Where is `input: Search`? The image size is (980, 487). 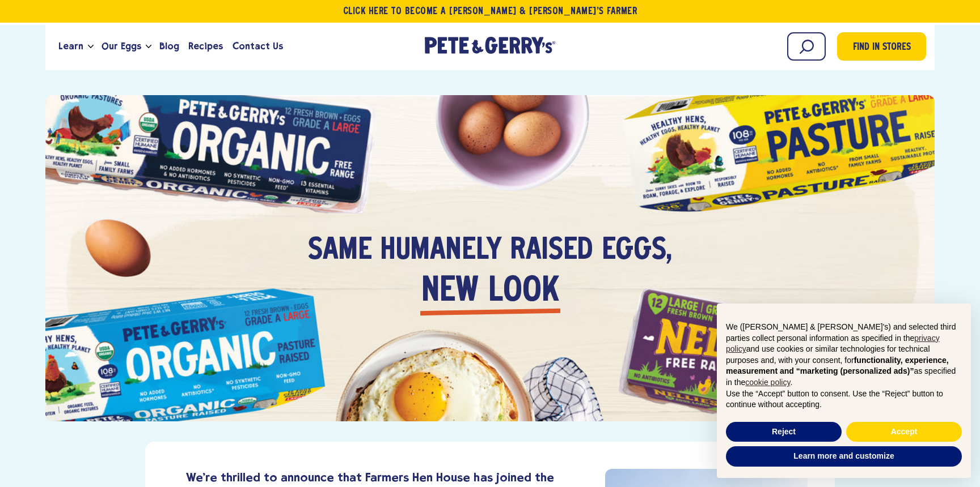
input: Search is located at coordinates (806, 47).